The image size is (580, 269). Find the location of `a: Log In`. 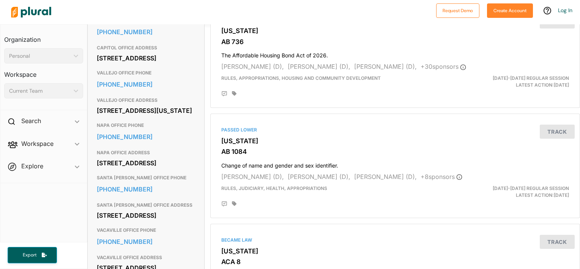

a: Log In is located at coordinates (565, 10).